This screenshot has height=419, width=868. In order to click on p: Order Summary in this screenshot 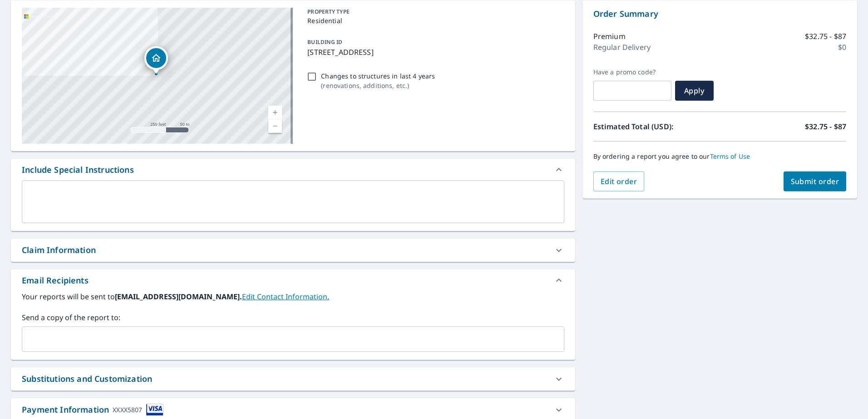, I will do `click(720, 13)`.